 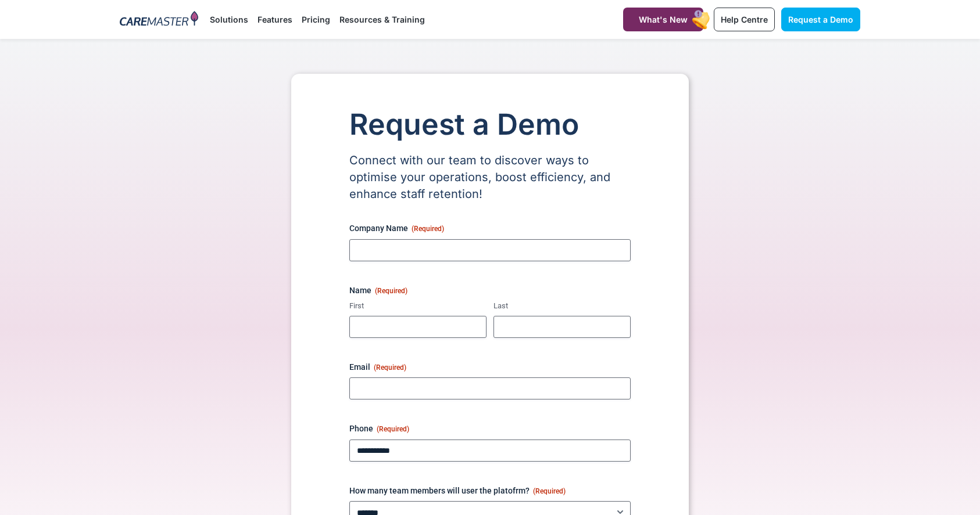 I want to click on h1: Request a Demo, so click(x=490, y=124).